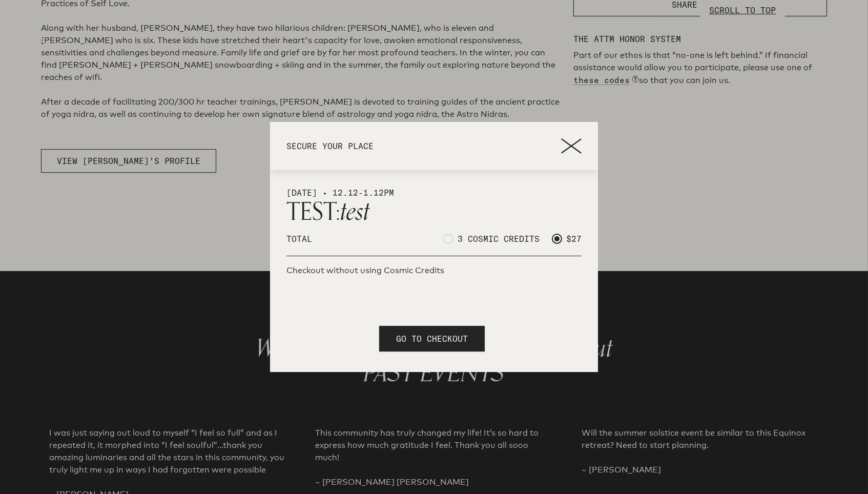 This screenshot has width=868, height=494. I want to click on span: Checkout without using Cosmic Credits, so click(365, 270).